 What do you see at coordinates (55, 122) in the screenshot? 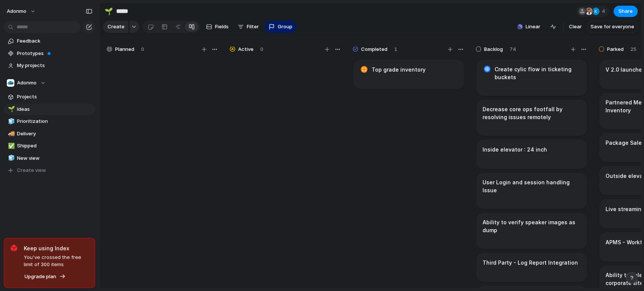
I see `span: Prioritization` at bounding box center [55, 122].